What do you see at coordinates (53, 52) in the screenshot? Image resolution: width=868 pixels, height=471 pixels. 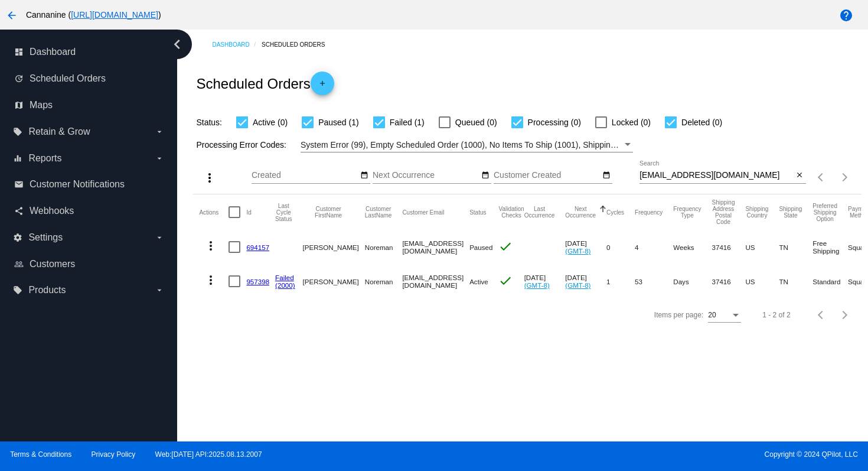 I see `span: Dashboard` at bounding box center [53, 52].